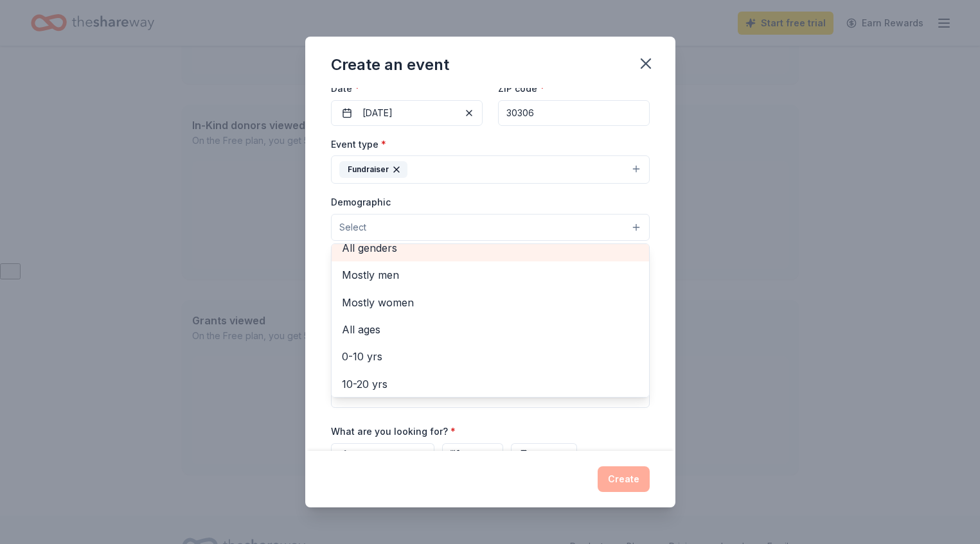 Image resolution: width=980 pixels, height=544 pixels. I want to click on span: Mostly women, so click(490, 303).